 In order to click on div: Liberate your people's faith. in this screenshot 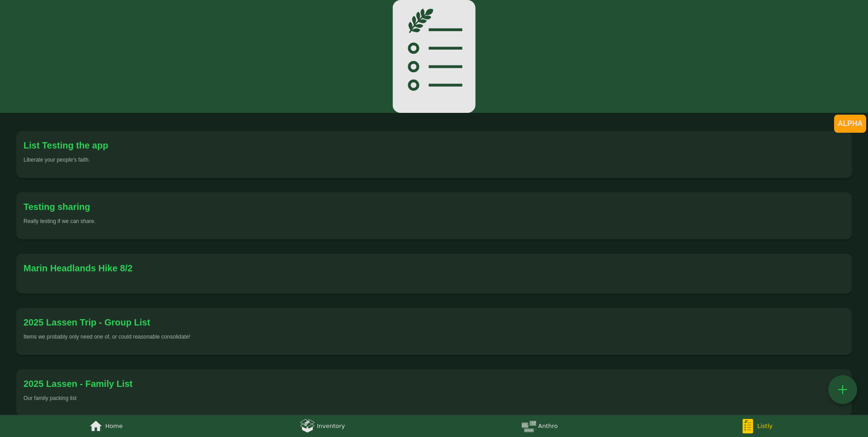, I will do `click(434, 160)`.